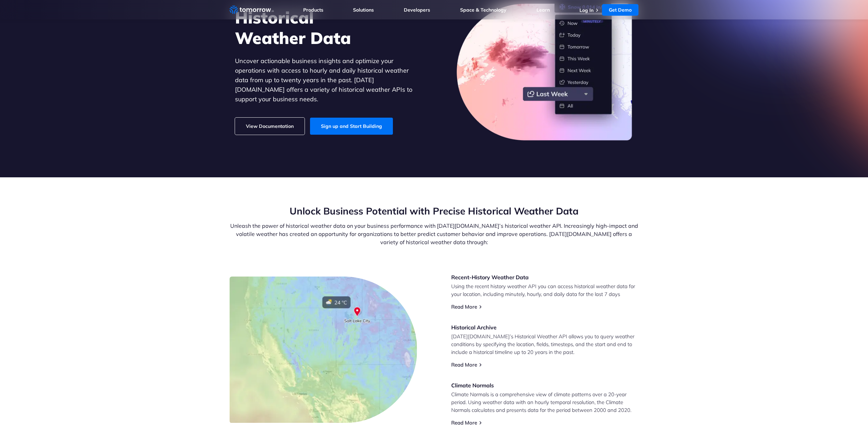 This screenshot has width=868, height=445. What do you see at coordinates (417, 10) in the screenshot?
I see `a: Developers` at bounding box center [417, 10].